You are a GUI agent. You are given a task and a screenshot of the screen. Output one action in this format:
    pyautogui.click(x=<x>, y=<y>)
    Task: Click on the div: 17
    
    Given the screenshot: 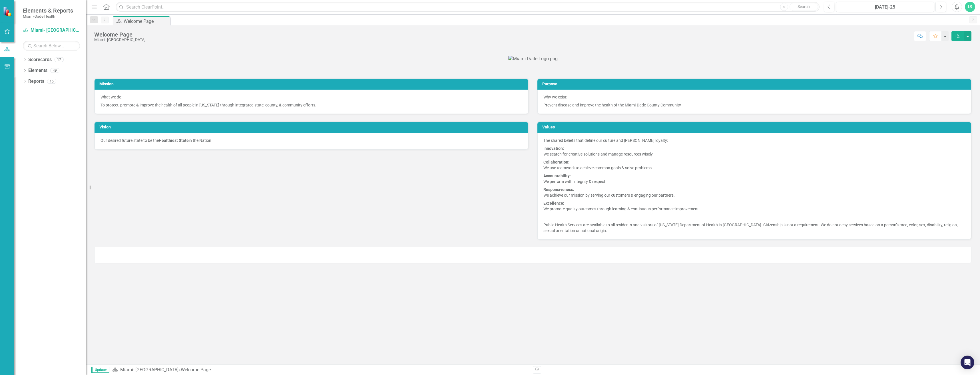 What is the action you would take?
    pyautogui.click(x=59, y=60)
    